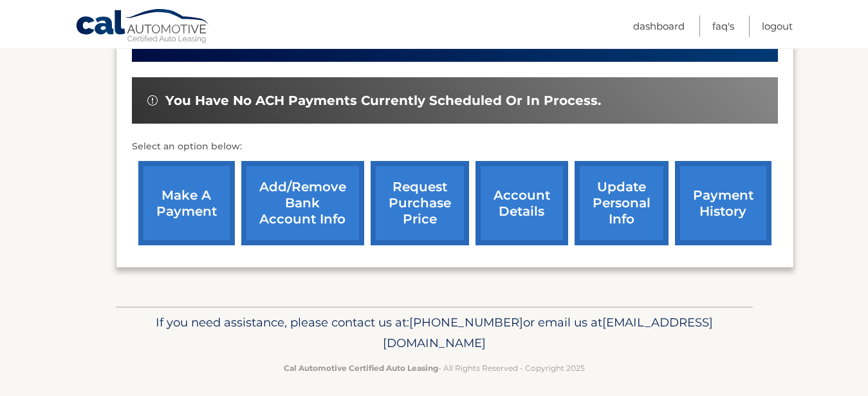  What do you see at coordinates (434, 367) in the screenshot?
I see `p: - All Rights Reserved - Copyright 2025` at bounding box center [434, 367].